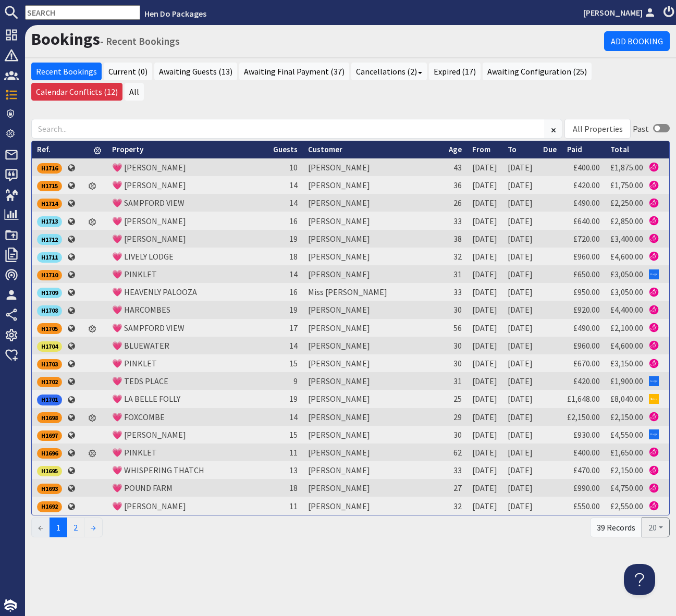 Image resolution: width=676 pixels, height=616 pixels. What do you see at coordinates (134, 363) in the screenshot?
I see `a: 💗 PINKLET` at bounding box center [134, 363].